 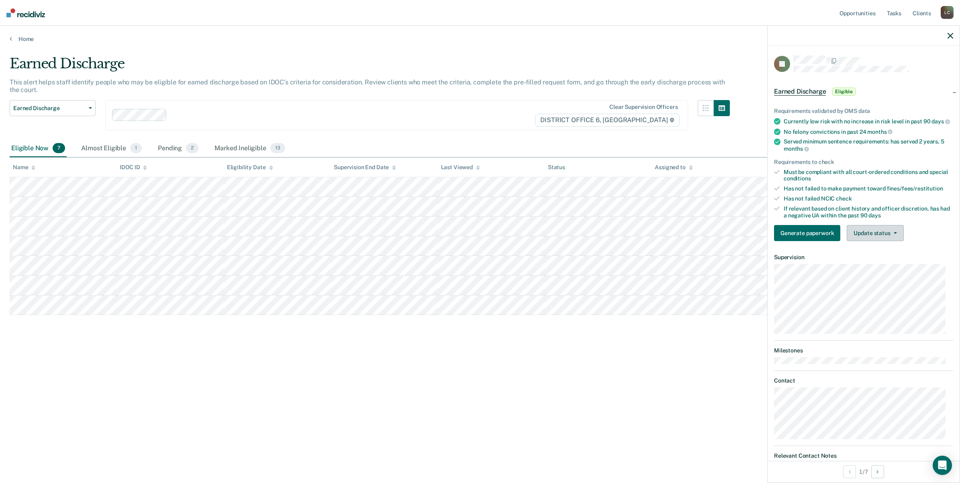 I want to click on span: 13, so click(x=278, y=148).